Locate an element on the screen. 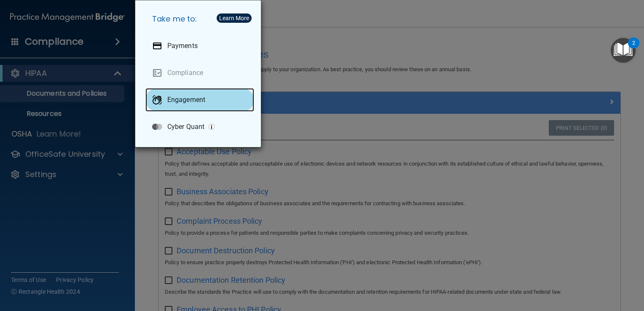 The width and height of the screenshot is (644, 311). p: Engagement is located at coordinates (186, 100).